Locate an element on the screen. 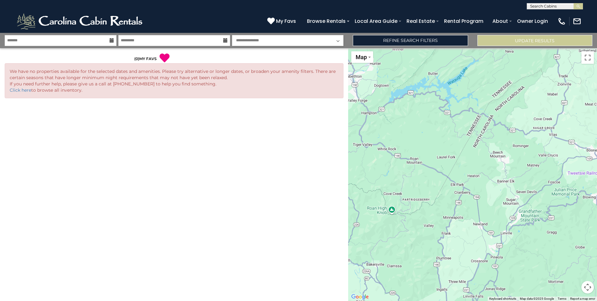 The width and height of the screenshot is (597, 301). button: Update Results is located at coordinates (535, 40).